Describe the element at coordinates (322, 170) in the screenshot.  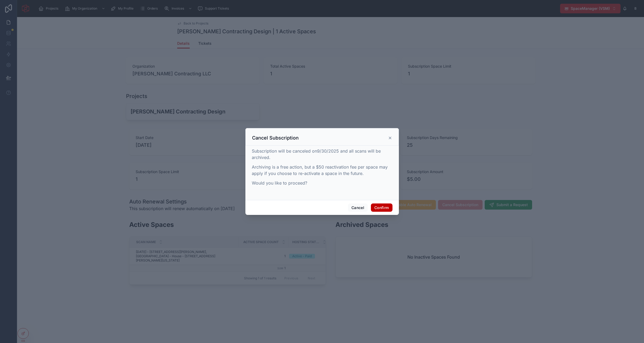
I see `p: Archiving is a free action, but a $50 reactivation fee per space may apply if you choose to re-ac...` at that location.